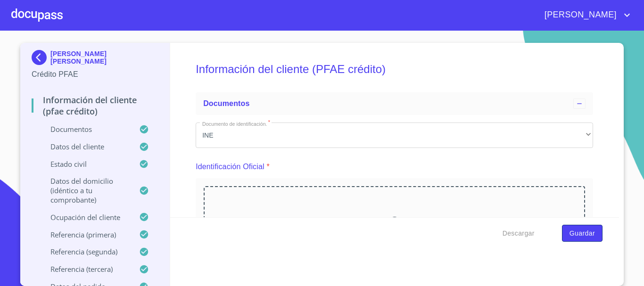 Image resolution: width=644 pixels, height=286 pixels. What do you see at coordinates (585, 15) in the screenshot?
I see `button: account of current user` at bounding box center [585, 15].